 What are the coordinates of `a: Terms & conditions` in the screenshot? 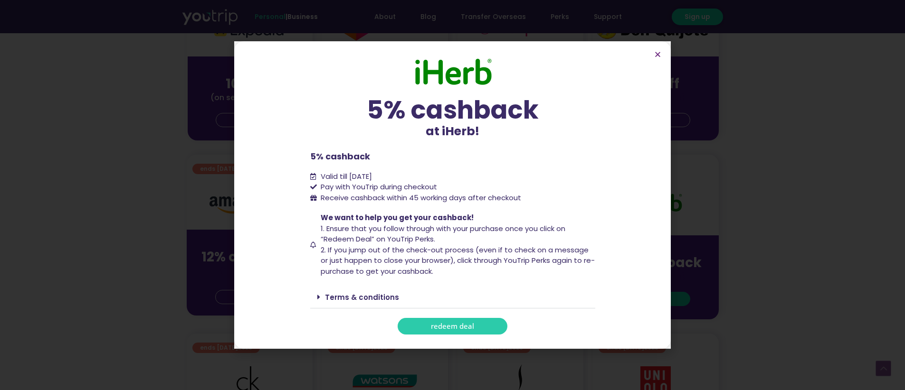 It's located at (362, 297).